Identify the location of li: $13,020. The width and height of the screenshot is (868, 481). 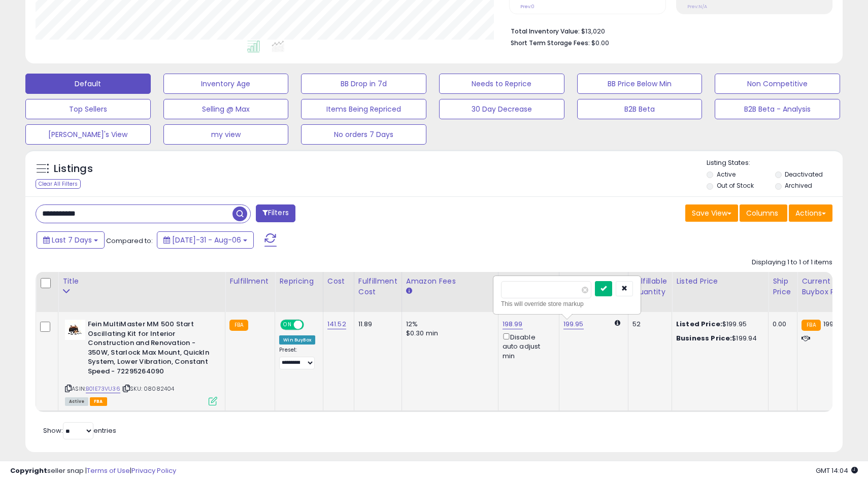
(668, 30).